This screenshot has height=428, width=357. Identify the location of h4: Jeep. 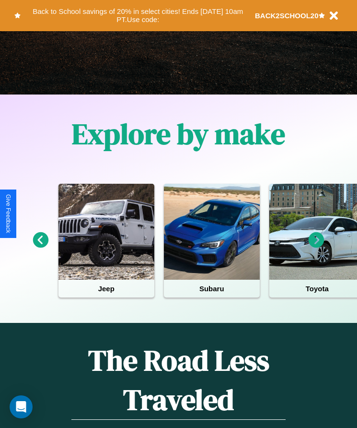
(106, 288).